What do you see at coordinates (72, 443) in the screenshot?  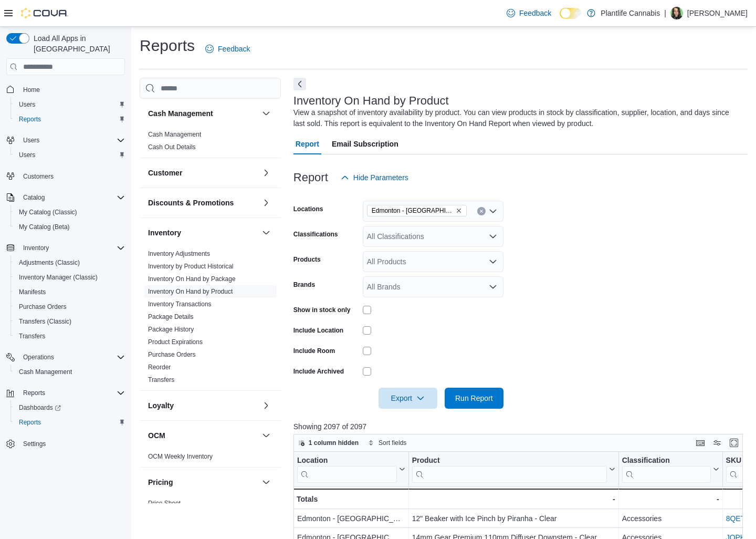 I see `span: Settings` at bounding box center [72, 443].